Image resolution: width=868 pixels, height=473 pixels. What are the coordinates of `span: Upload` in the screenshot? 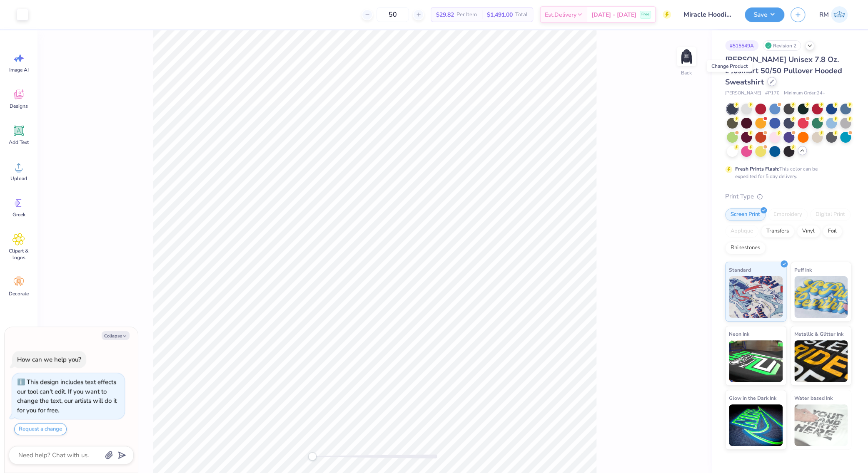 It's located at (19, 178).